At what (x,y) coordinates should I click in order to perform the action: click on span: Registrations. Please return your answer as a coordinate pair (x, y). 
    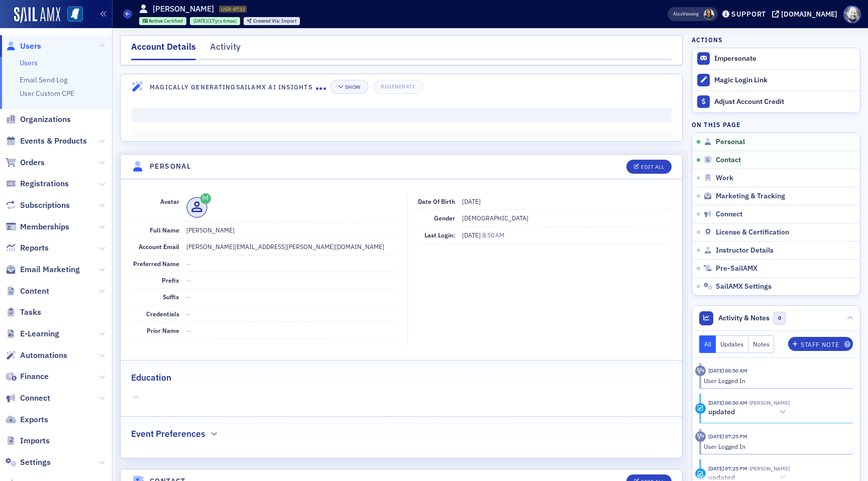
    Looking at the image, I should click on (44, 184).